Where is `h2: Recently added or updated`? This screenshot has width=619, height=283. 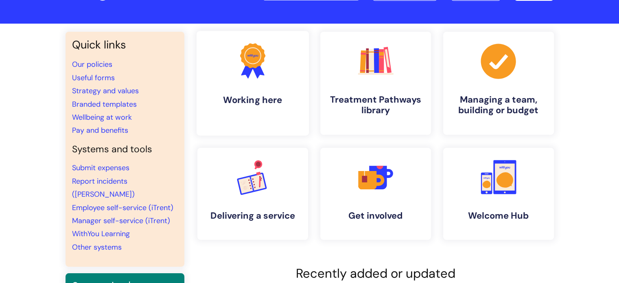 h2: Recently added or updated is located at coordinates (375, 273).